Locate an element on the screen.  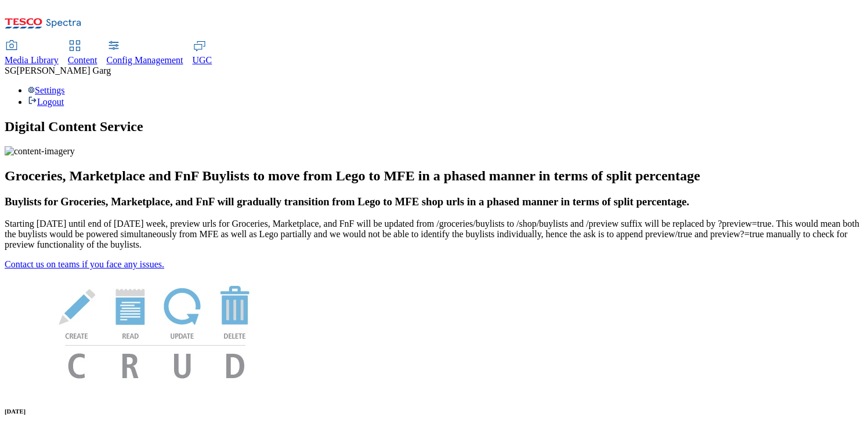
a: Settings is located at coordinates (46, 90).